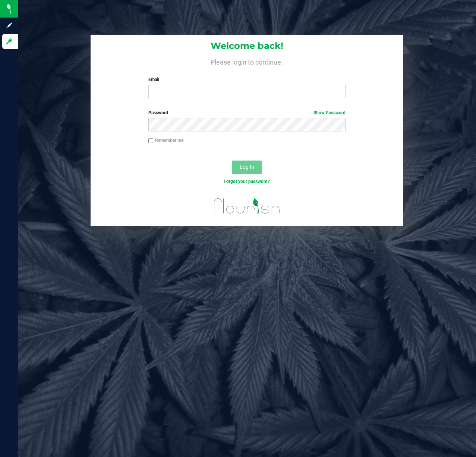  I want to click on span: Log In, so click(247, 167).